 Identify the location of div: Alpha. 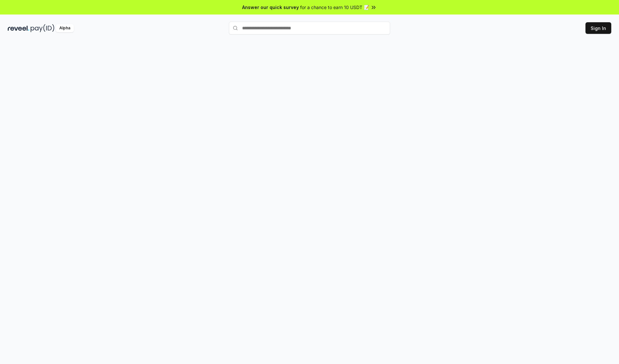
(65, 28).